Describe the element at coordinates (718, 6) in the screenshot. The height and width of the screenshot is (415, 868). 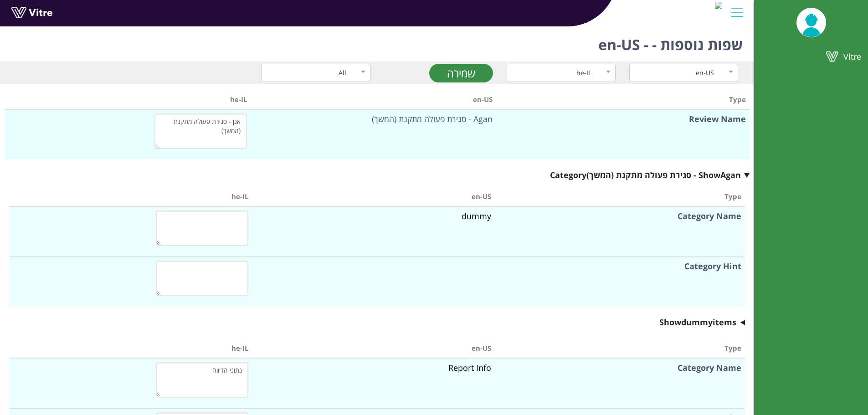
I see `img: a5b1377f-0224-4781-a1bb-d04eb42a2f7a.jpg` at that location.